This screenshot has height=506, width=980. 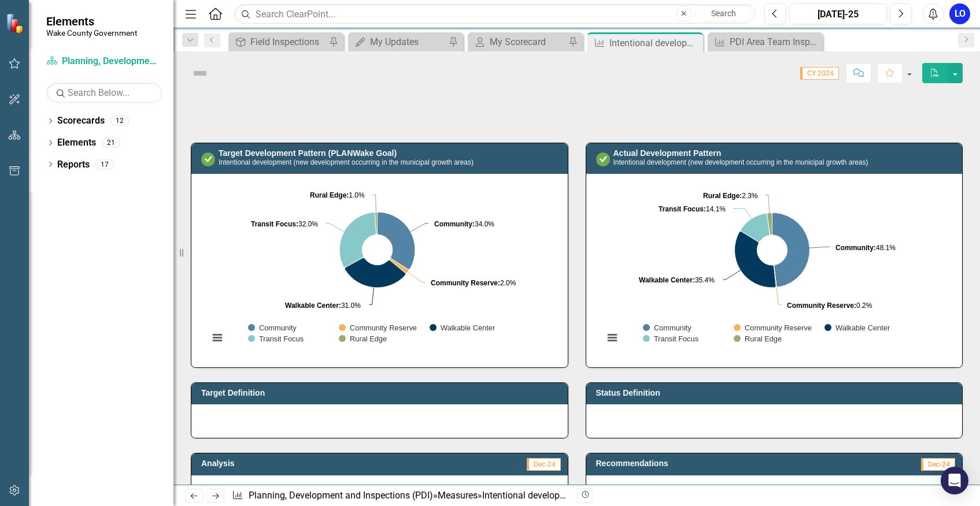 What do you see at coordinates (692, 209) in the screenshot?
I see `text: 14.1%` at bounding box center [692, 209].